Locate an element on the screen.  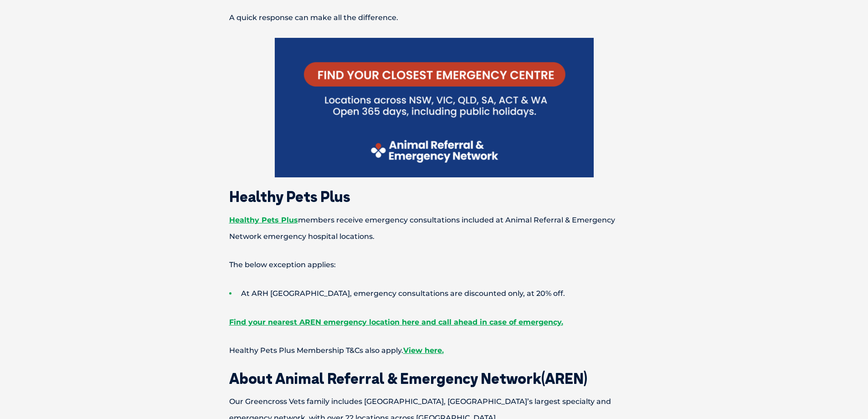
p: The below exception applies: is located at coordinates (434, 265).